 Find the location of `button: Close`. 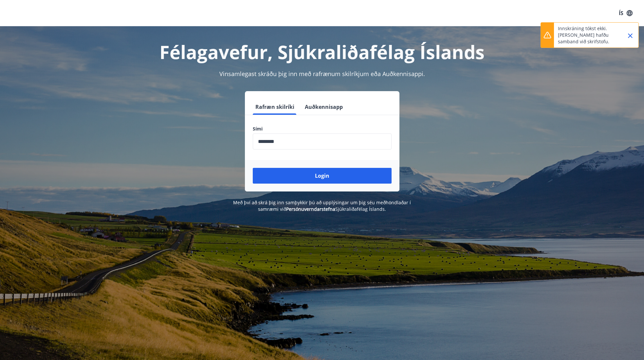

button: Close is located at coordinates (631, 36).